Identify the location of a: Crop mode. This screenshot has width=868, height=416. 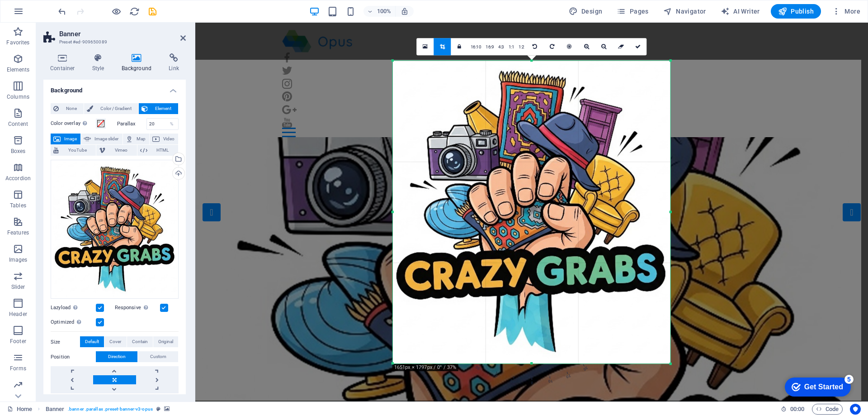
(442, 46).